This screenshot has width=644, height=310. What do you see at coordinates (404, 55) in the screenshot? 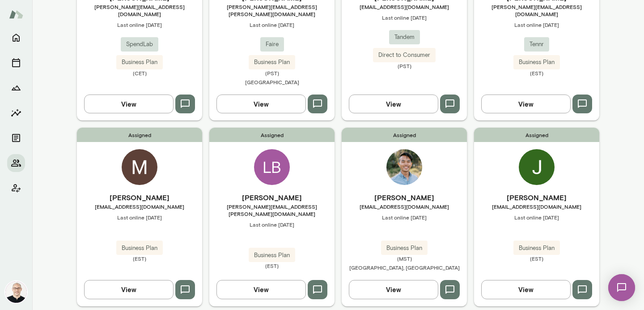
I see `span: Direct to Consumer` at bounding box center [404, 55].